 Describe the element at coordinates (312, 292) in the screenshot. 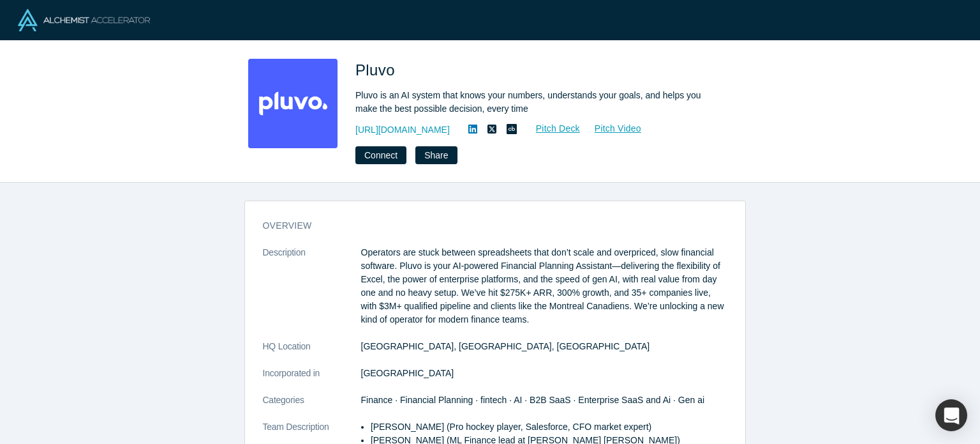

I see `dt: Description` at that location.